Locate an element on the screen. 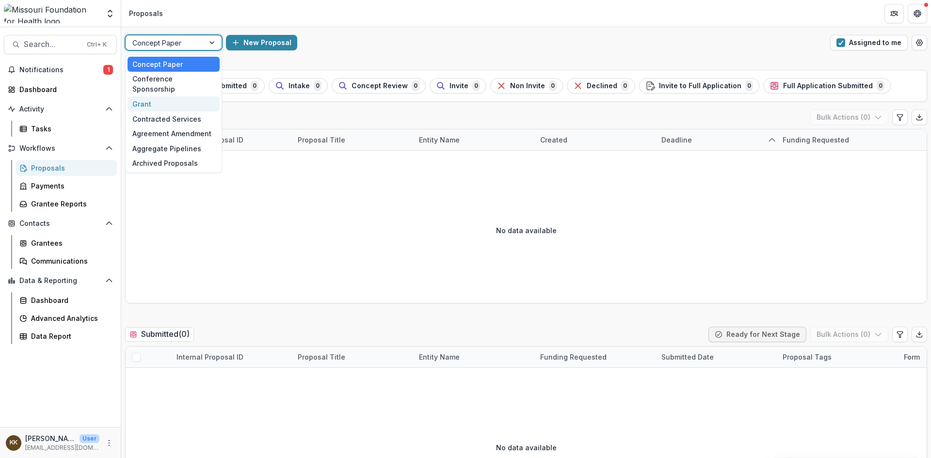  a: Dashboard is located at coordinates (66, 300).